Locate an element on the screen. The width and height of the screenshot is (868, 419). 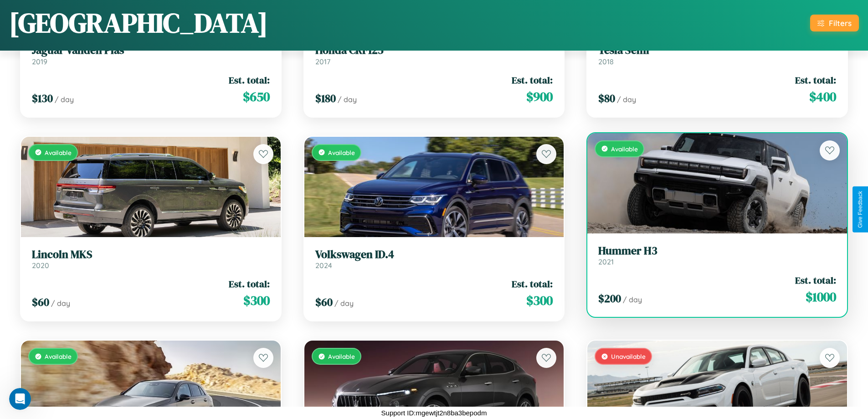
span: $ 650 is located at coordinates (256, 96).